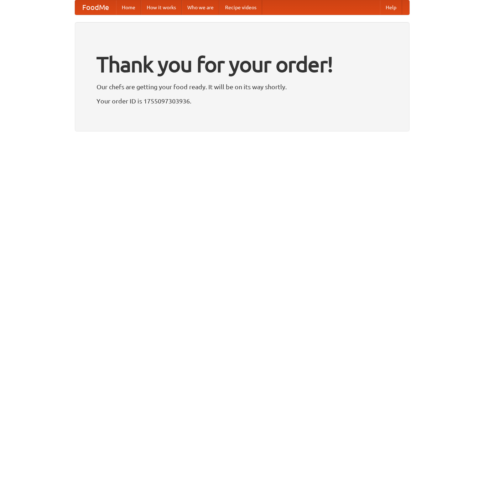 This screenshot has width=484, height=503. I want to click on a: Help, so click(391, 7).